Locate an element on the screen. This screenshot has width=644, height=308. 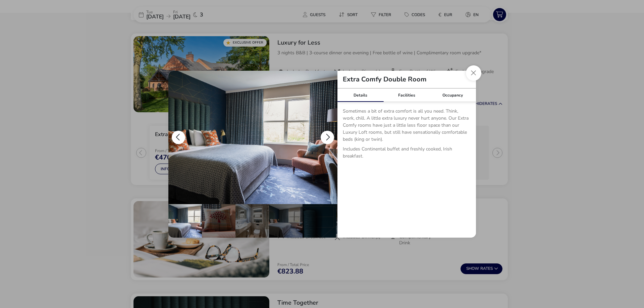
p: Sometimes a bit of extra comfort is all you need. Think, work, chill. A little extra luxury never... is located at coordinates (407, 126).